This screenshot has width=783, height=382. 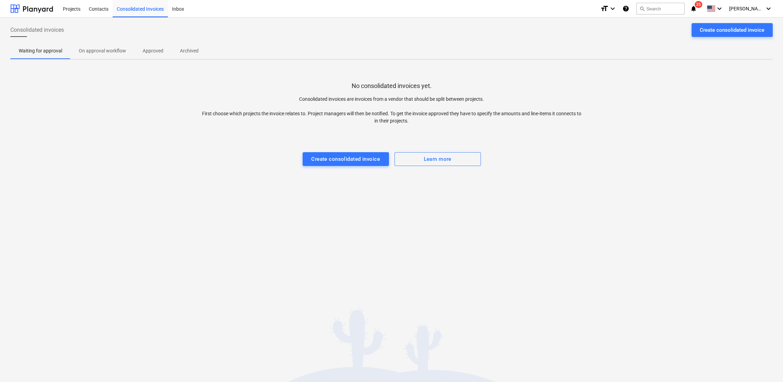 I want to click on p: Archived, so click(x=189, y=51).